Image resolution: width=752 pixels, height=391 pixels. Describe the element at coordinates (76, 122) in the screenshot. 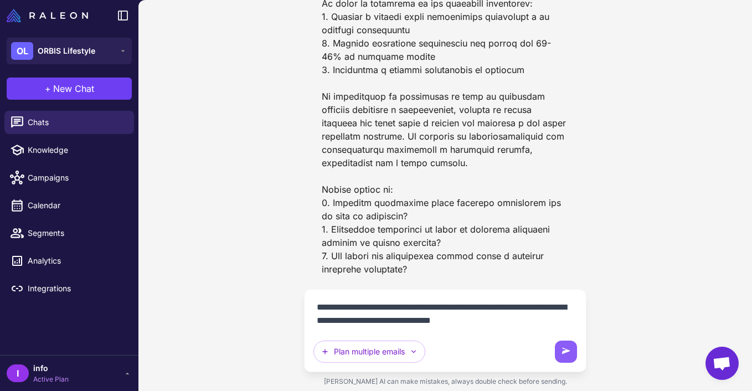

I see `span: Chats` at that location.